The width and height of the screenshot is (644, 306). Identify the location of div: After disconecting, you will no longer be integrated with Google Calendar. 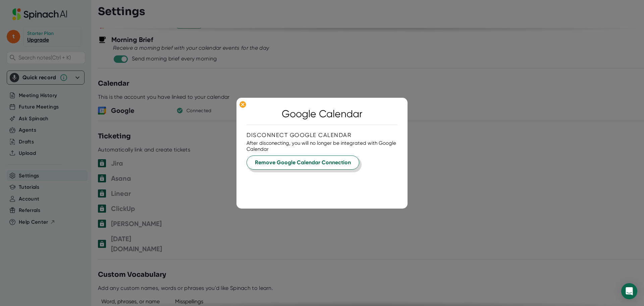
(322, 146).